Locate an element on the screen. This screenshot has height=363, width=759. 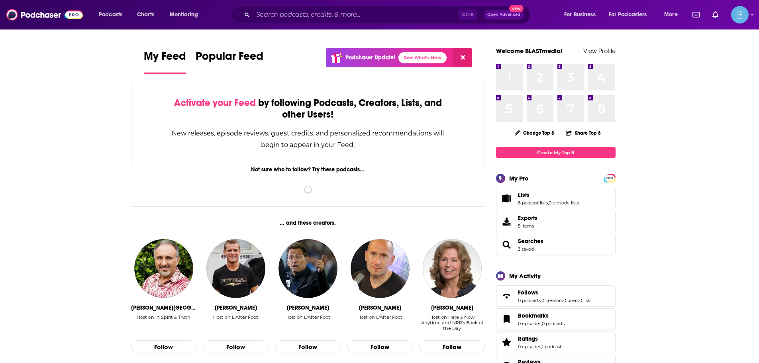
span: For Business is located at coordinates (580, 15).